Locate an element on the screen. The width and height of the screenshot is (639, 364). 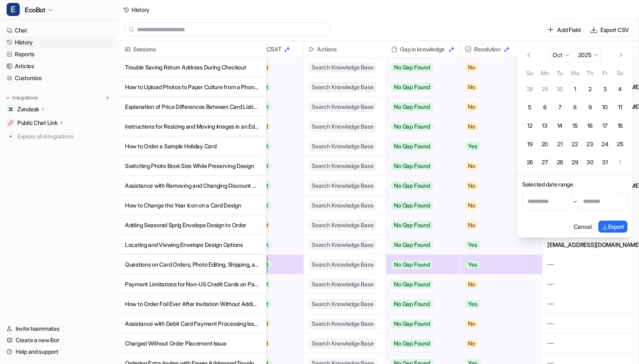
button: Saturday, November 1st, 2025 is located at coordinates (620, 163).